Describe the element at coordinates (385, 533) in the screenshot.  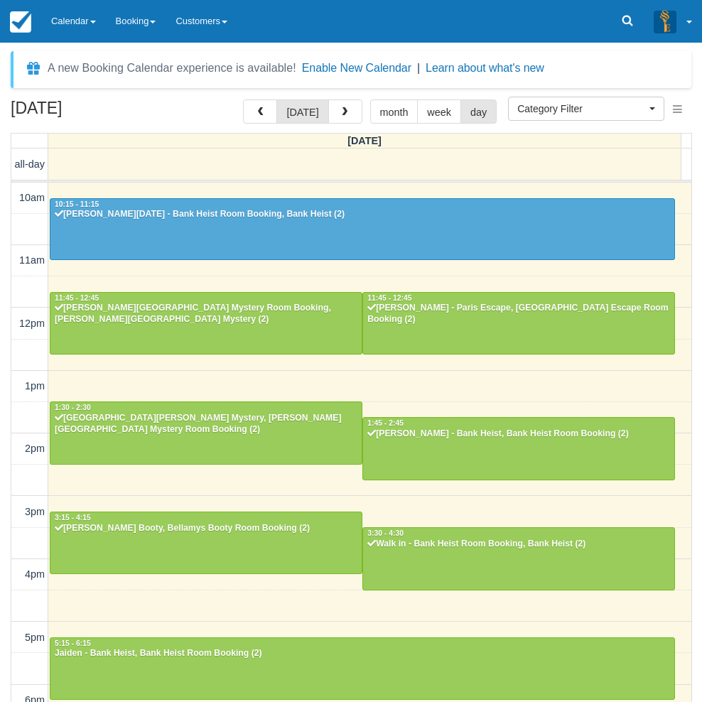
I see `span: 3:30 - 4:30` at that location.